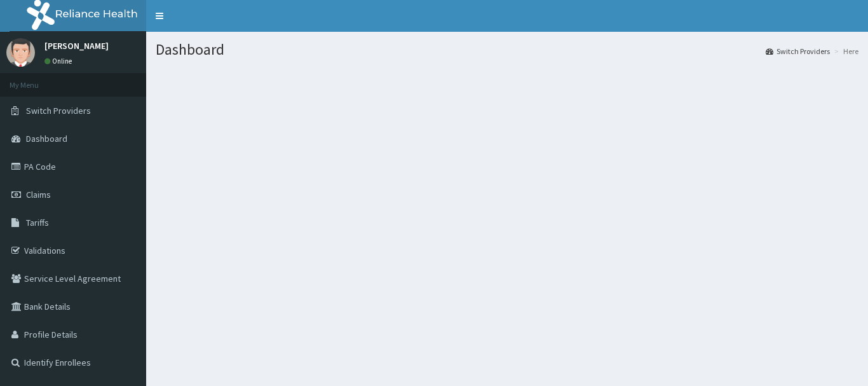  What do you see at coordinates (798, 51) in the screenshot?
I see `a: Switch Providers` at bounding box center [798, 51].